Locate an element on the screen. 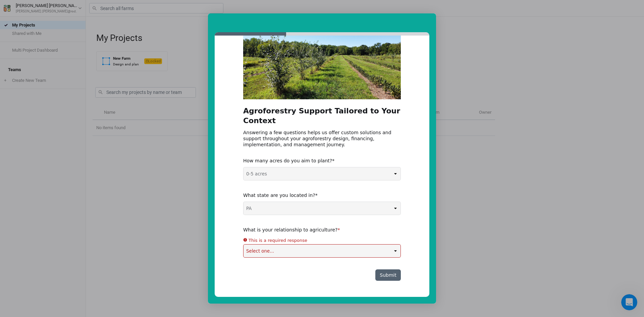  div: What is your relationship to agriculture? is located at coordinates (317, 230).